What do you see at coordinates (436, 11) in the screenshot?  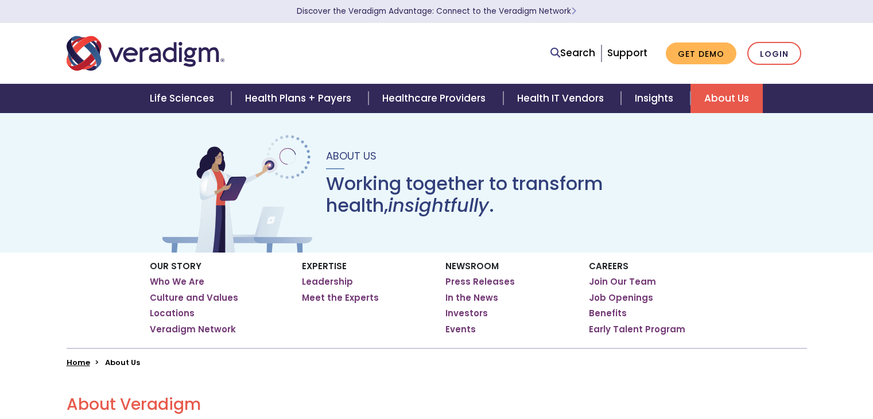 I see `a: Discover the Veradigm Advantage: Connect to the Veradigm NetworkLearn More` at bounding box center [436, 11].